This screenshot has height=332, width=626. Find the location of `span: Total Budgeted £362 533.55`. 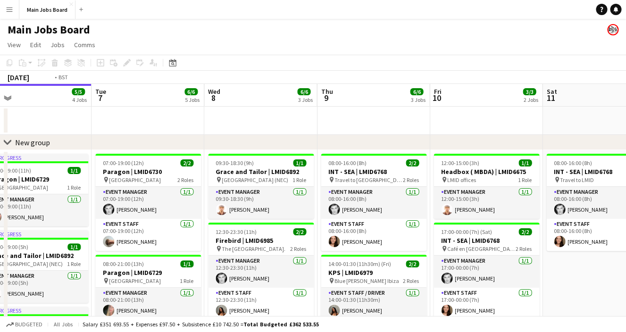

span: Total Budgeted £362 533.55 is located at coordinates (281, 324).